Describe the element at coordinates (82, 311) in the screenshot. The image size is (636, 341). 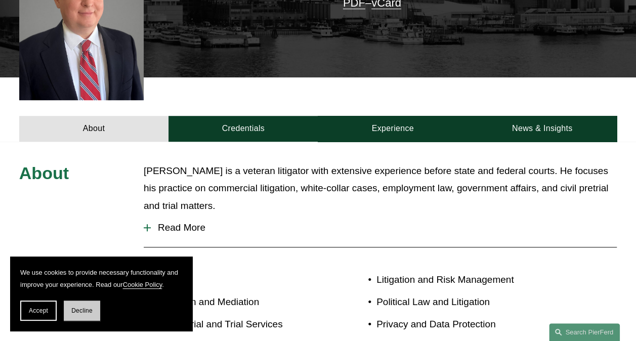
I see `span: Decline` at that location.